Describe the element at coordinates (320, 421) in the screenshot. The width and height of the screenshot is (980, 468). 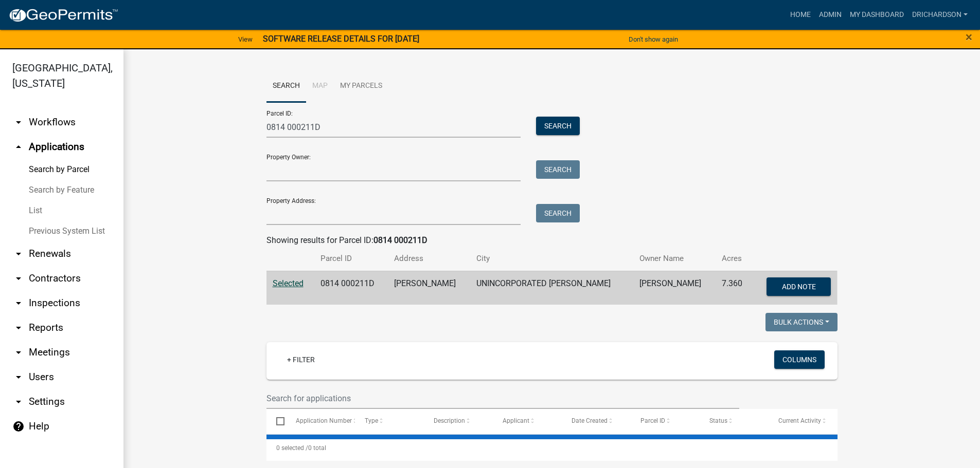
I see `datatable-header-cell: Application Number` at that location.